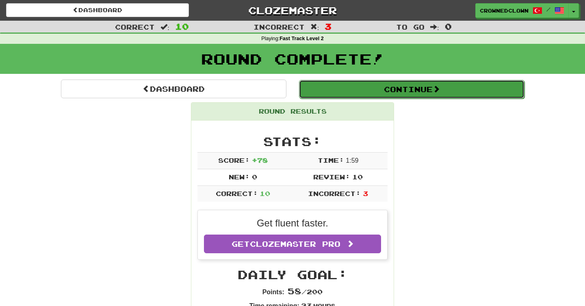 This screenshot has height=306, width=585. Describe the element at coordinates (292, 112) in the screenshot. I see `div: Round Results` at that location.